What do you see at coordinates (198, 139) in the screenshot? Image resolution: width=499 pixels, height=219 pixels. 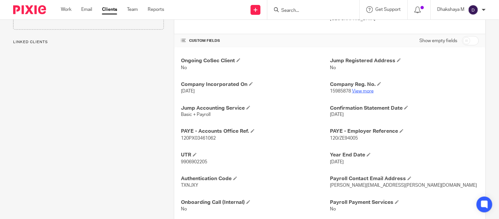 I see `span: 120PX03461062` at bounding box center [198, 139].